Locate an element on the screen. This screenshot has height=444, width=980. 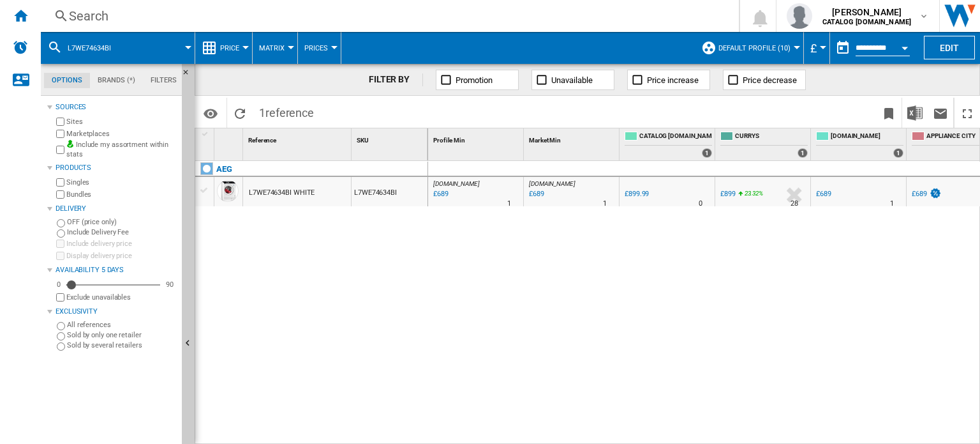
label: Sold by only one retailer is located at coordinates (122, 335).